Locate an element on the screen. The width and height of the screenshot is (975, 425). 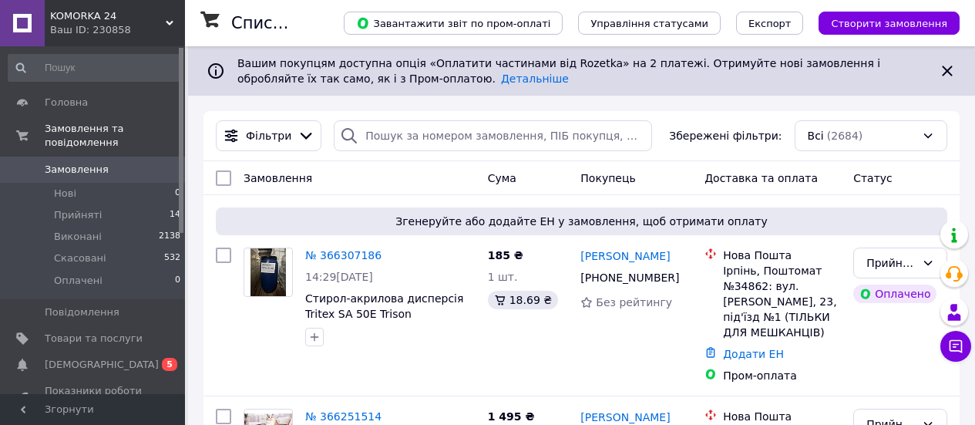
div: Прийнято is located at coordinates (891, 263).